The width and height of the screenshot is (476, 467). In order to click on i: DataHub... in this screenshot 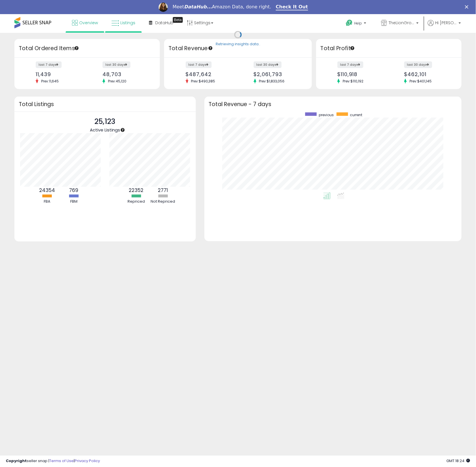, I will do `click(198, 6)`.